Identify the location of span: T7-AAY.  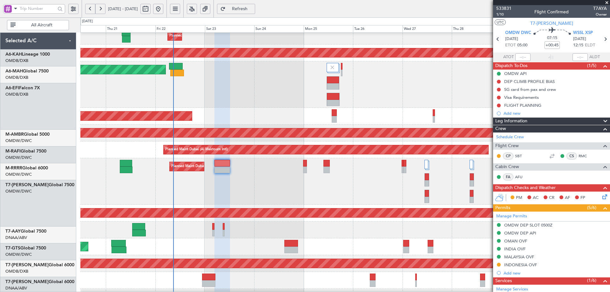
(13, 231).